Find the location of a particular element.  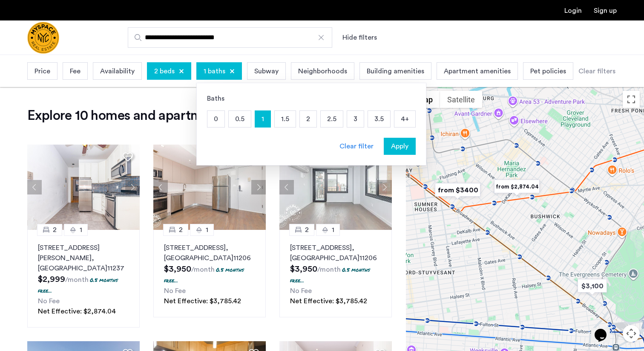

span: Availability is located at coordinates (117, 71).